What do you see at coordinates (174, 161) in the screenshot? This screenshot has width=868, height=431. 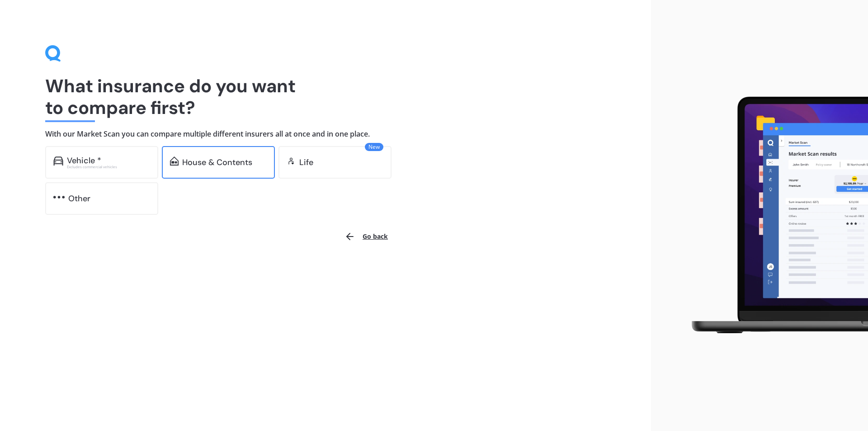 I see `img: home-and-contents.b802091223b8502ef2dd.svg` at bounding box center [174, 161].